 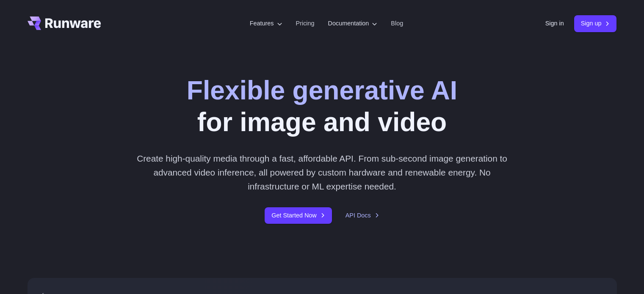 What do you see at coordinates (322, 172) in the screenshot?
I see `p: Create high-quality media through a fast, affordable API. From sub-second image generation to adv...` at bounding box center [322, 172].